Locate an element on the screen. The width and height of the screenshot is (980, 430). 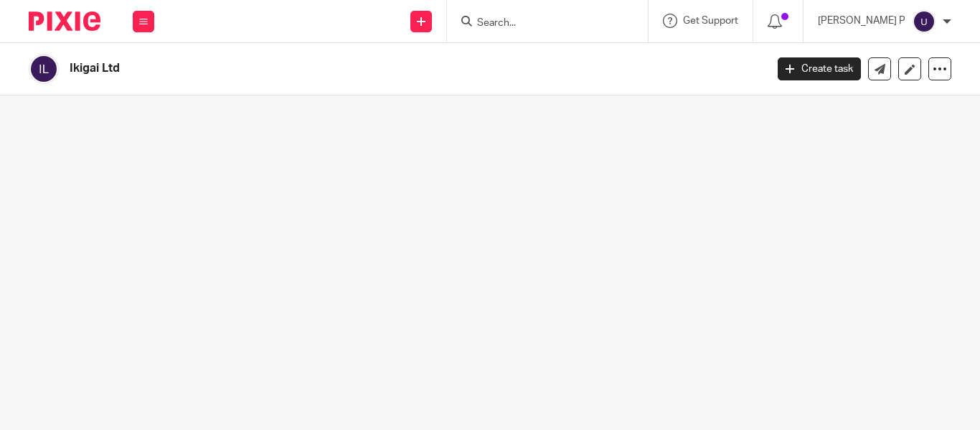
img: Pixie is located at coordinates (65, 21).